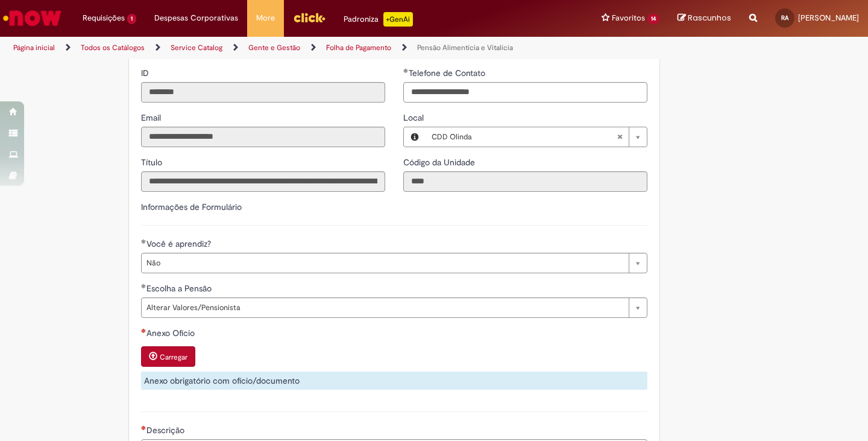 The width and height of the screenshot is (868, 441). Describe the element at coordinates (153, 163) in the screenshot. I see `span: Somente leitura - Título` at that location.